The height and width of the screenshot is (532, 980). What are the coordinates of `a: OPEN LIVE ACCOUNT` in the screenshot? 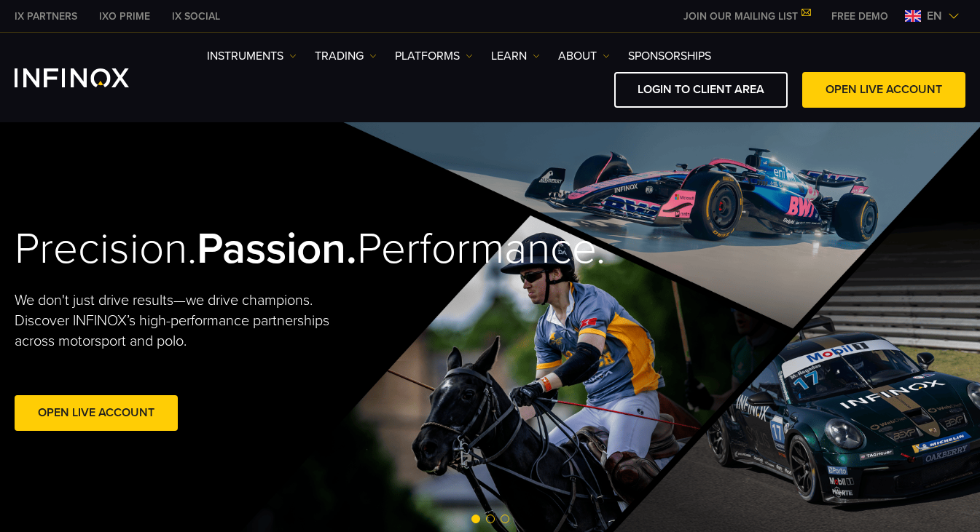 It's located at (884, 90).